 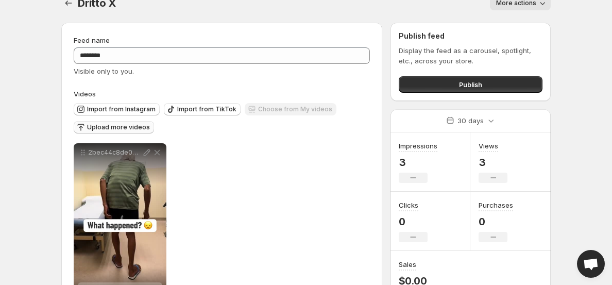 What do you see at coordinates (471, 56) in the screenshot?
I see `p: Display the feed as a carousel, spotlight, etc., across your store.` at bounding box center [471, 56].